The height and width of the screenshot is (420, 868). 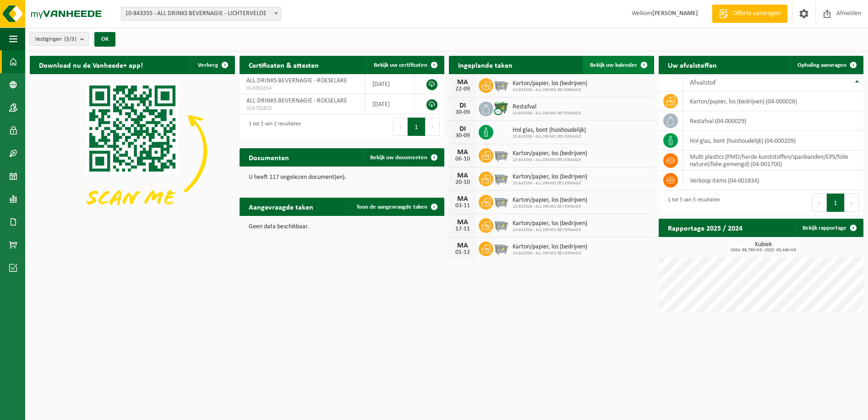 I want to click on div: 20-10, so click(x=463, y=182).